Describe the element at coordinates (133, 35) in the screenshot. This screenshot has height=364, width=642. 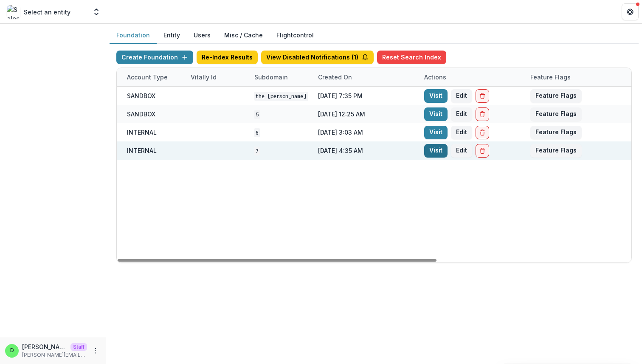
I see `button: Foundation` at that location.